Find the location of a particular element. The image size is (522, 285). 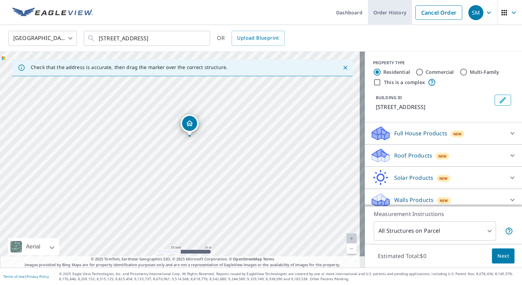

div: OR is located at coordinates (251, 38).